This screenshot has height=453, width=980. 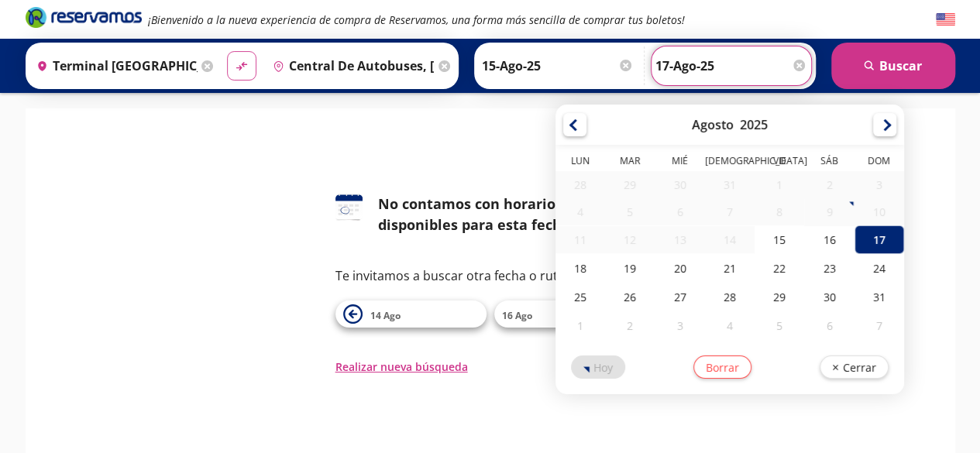 I want to click on input: Buscar Origen, so click(x=114, y=66).